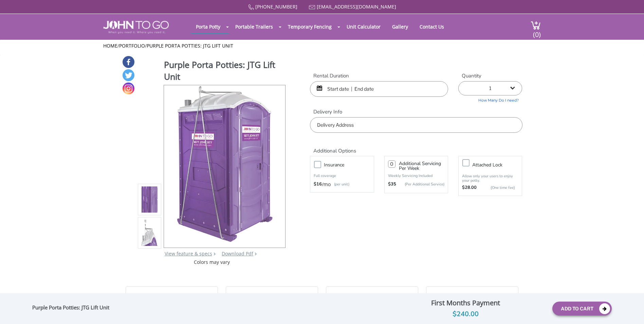  Describe the element at coordinates (212, 262) in the screenshot. I see `div: Colors may vary` at that location.